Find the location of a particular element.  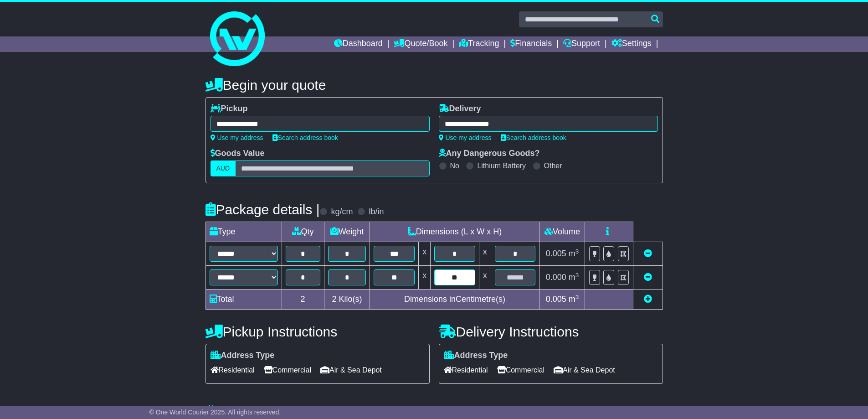

td: Kilo(s) is located at coordinates (346, 299).